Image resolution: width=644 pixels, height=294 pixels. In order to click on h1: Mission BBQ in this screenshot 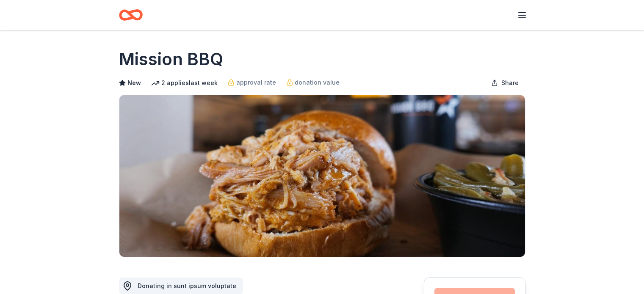, I will do `click(171, 59)`.